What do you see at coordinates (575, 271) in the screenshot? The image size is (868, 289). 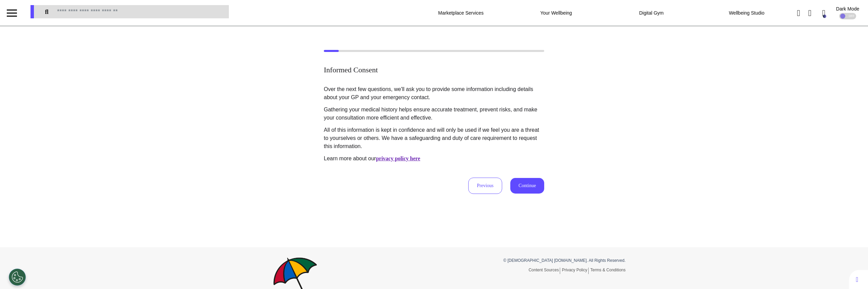 I see `a: Privacy Policy` at bounding box center [575, 271].